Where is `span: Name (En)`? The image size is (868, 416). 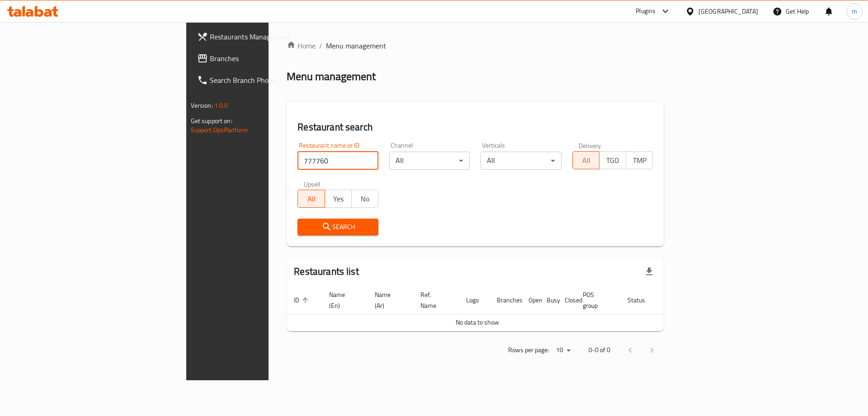
span: Name (En) is located at coordinates (343, 300).